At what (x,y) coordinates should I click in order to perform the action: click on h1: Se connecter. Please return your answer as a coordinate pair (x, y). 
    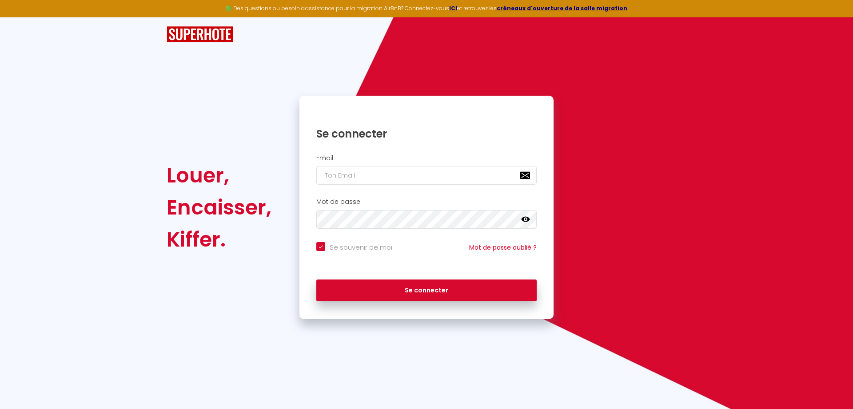
    Looking at the image, I should click on (427, 133).